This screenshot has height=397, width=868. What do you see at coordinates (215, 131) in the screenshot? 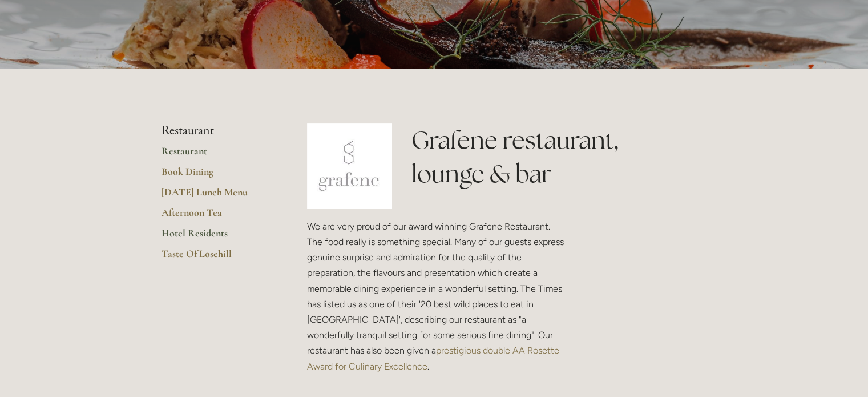
I see `li: Restaurant` at bounding box center [215, 131].